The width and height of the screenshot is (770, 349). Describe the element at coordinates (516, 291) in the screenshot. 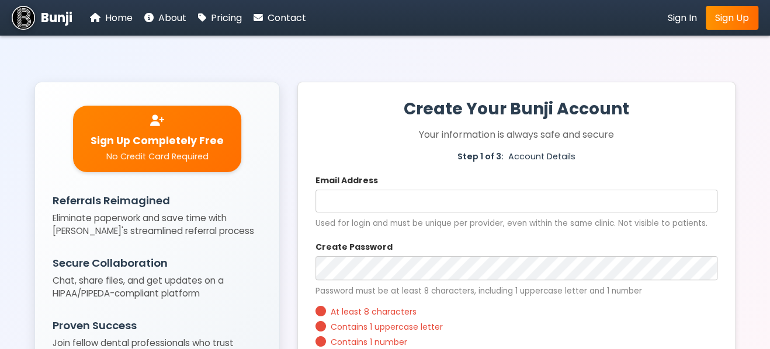

I see `small: Password must be at least 8 characters, including 1 uppercase letter and 1 number` at that location.